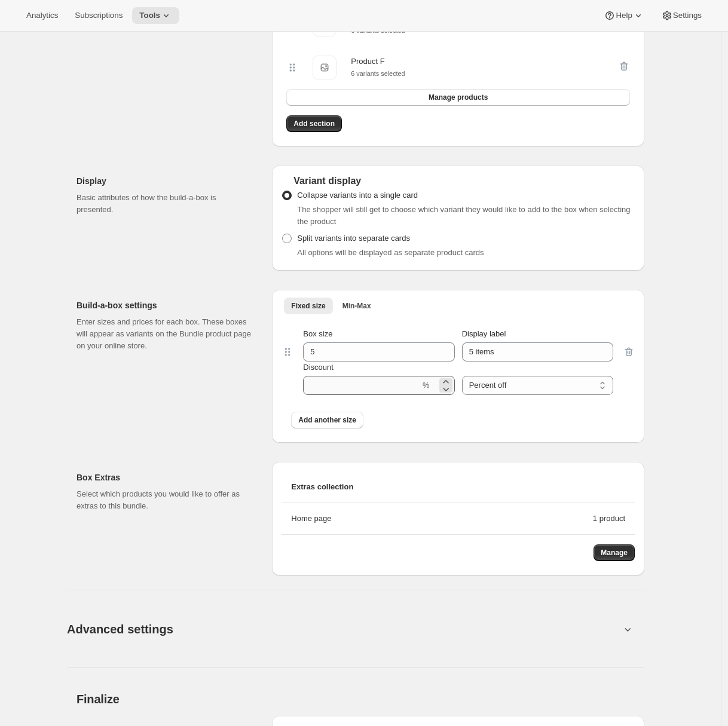 Image resolution: width=728 pixels, height=726 pixels. What do you see at coordinates (361, 699) in the screenshot?
I see `h2: Finalize` at bounding box center [361, 699].